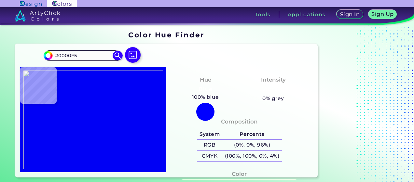 The height and width of the screenshot is (182, 414). What do you see at coordinates (263, 14) in the screenshot?
I see `h3: Tools` at bounding box center [263, 14].